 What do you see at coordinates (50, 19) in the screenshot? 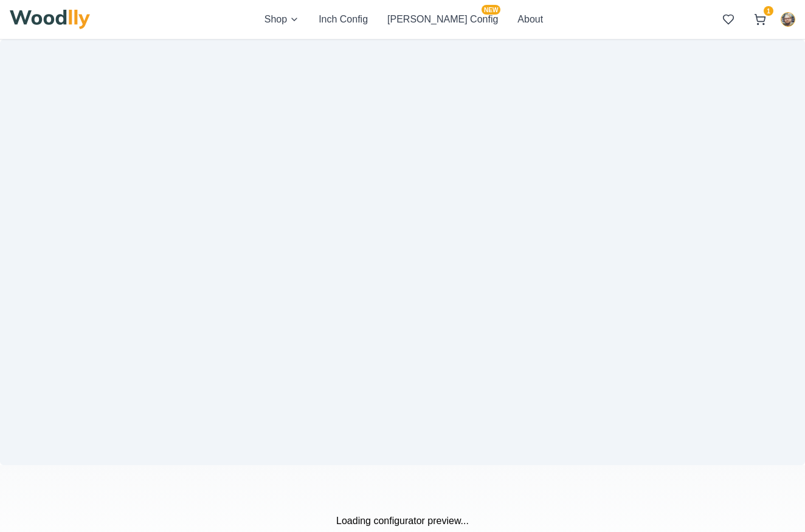
I see `img: Woodlly` at bounding box center [50, 19].